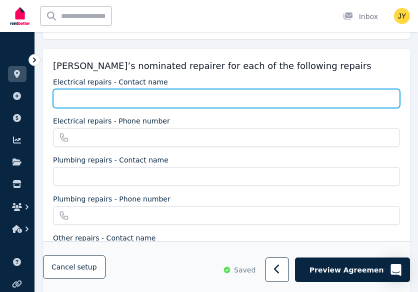  What do you see at coordinates (353, 270) in the screenshot?
I see `button: Preview Agreement` at bounding box center [353, 270].